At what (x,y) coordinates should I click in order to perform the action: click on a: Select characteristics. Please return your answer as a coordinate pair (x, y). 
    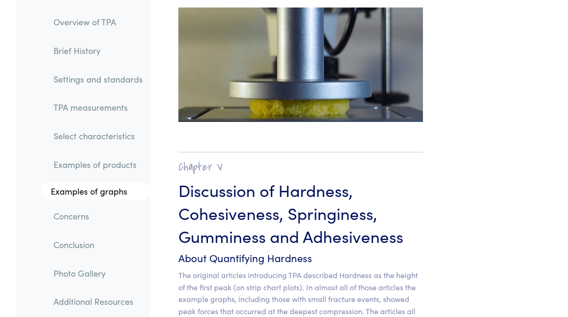
    Looking at the image, I should click on (98, 136).